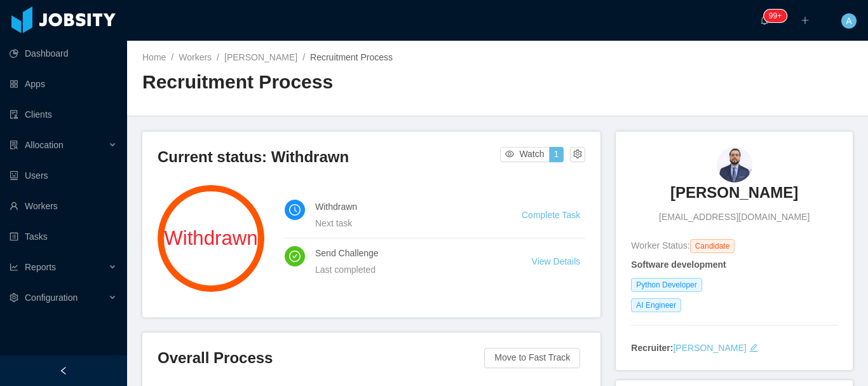 Image resolution: width=868 pixels, height=386 pixels. Describe the element at coordinates (754, 348) in the screenshot. I see `i: icon: edit` at that location.